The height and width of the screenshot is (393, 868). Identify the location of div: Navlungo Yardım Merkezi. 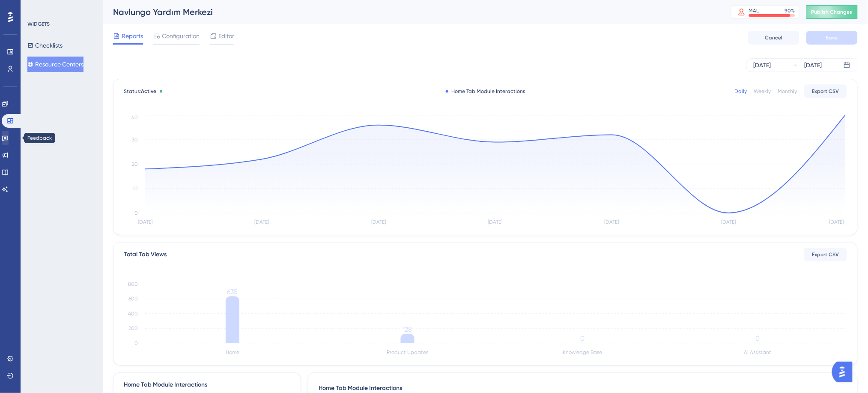
(412, 12).